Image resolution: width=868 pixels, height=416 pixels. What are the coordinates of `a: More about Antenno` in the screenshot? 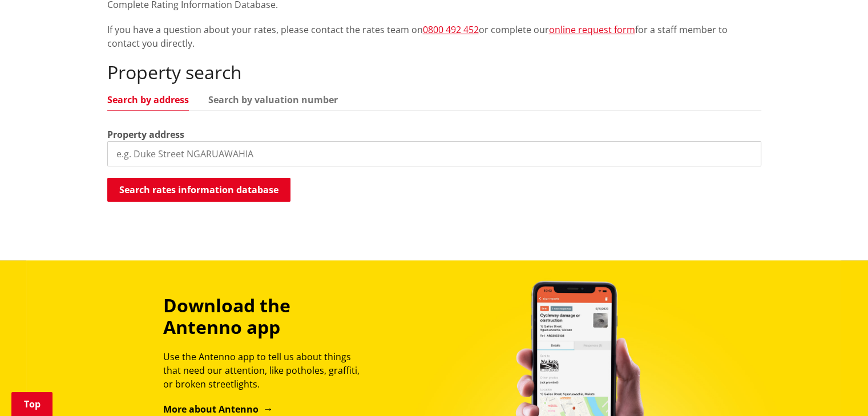 It's located at (218, 409).